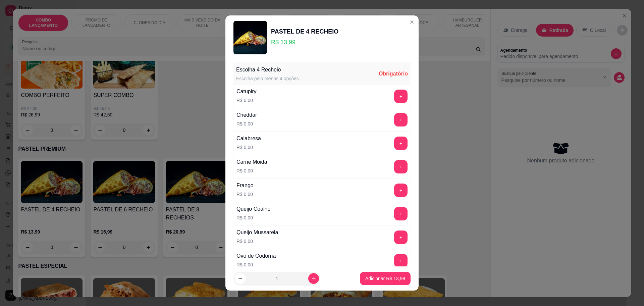 The width and height of the screenshot is (644, 306). Describe the element at coordinates (385, 278) in the screenshot. I see `p: Adicionar R$ 13,99` at that location.